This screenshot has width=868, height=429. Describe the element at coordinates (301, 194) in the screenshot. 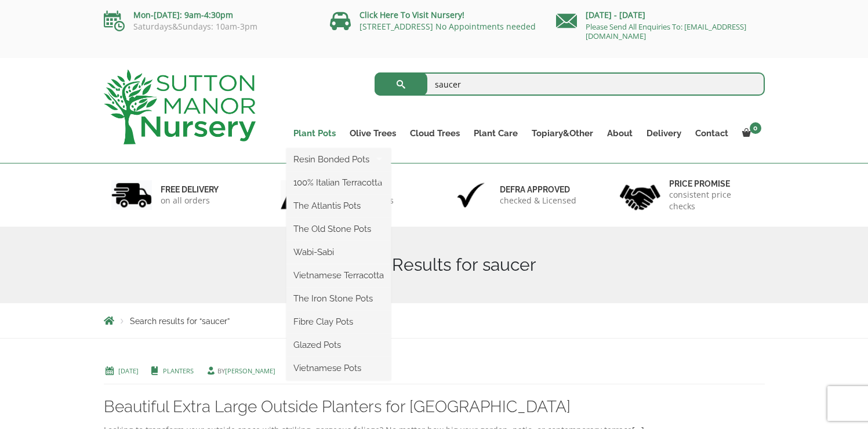

I see `img: 2.jpg` at that location.